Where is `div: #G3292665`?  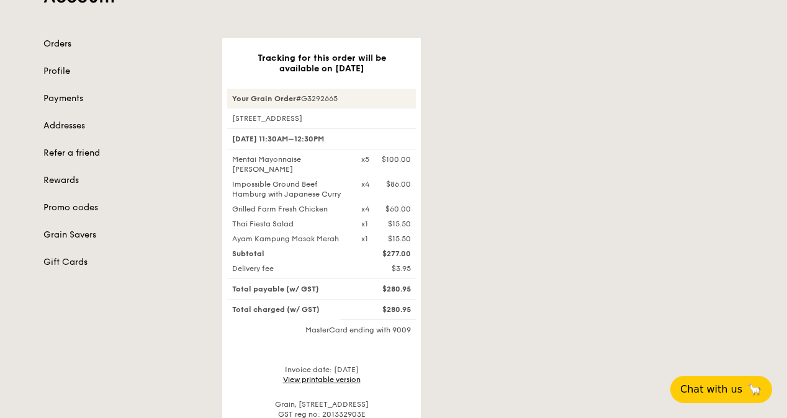 div: #G3292665 is located at coordinates (322, 99).